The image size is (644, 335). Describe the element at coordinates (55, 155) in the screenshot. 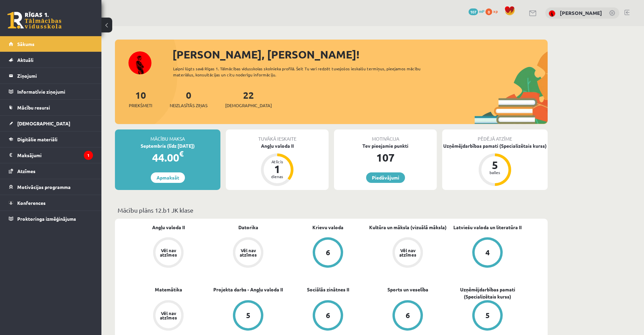

I see `legend: Maksājumi` at that location.